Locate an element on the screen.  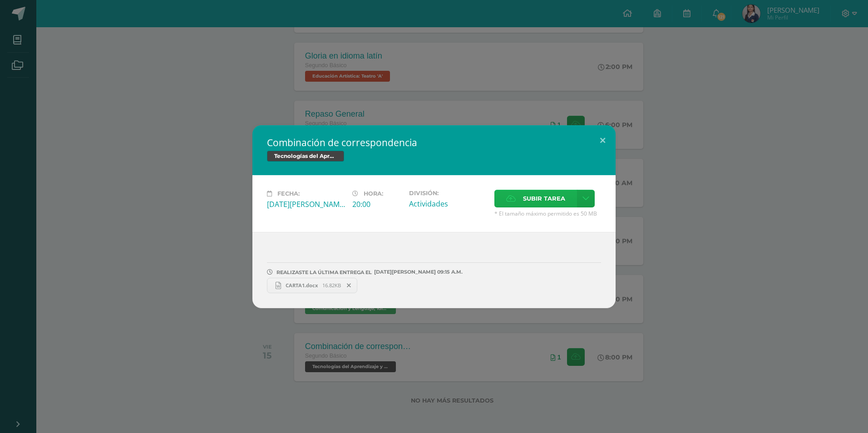
span: Tecnologías del Aprendizaje y la Comunicación is located at coordinates (305, 156).